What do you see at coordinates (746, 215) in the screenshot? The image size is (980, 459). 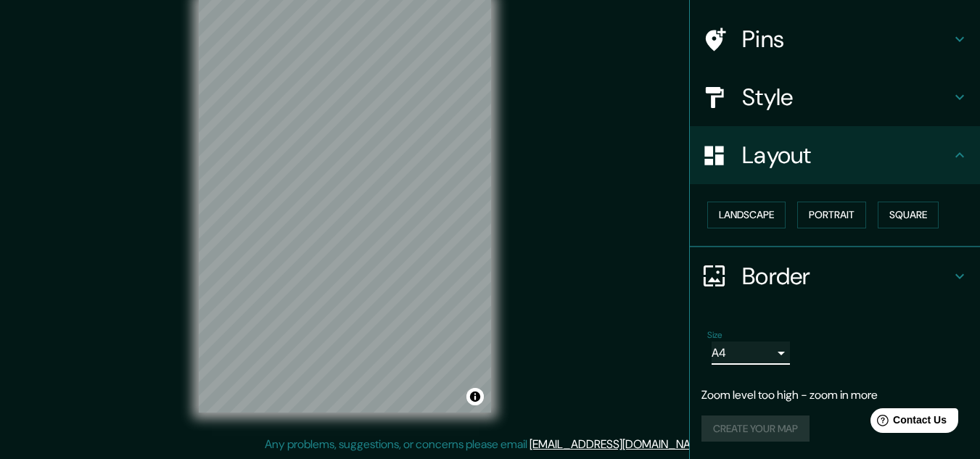 I see `button: Landscape` at bounding box center [746, 215].